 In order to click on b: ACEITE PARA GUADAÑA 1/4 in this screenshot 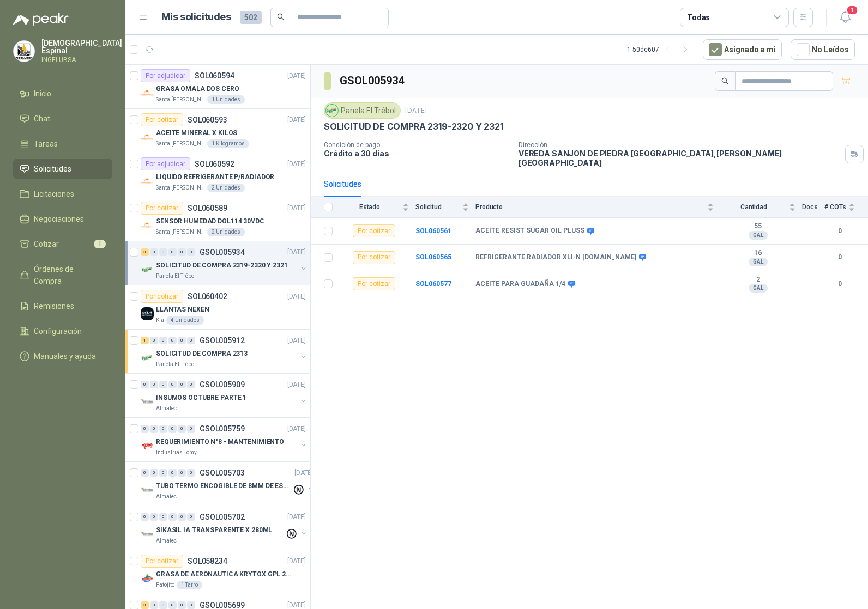, I will do `click(520, 285)`.